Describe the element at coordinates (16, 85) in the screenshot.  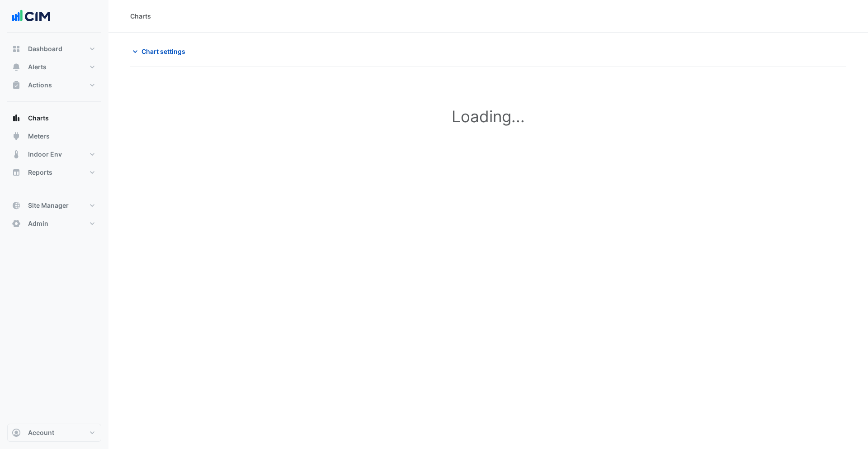
I see `app-icon: Actions` at that location.